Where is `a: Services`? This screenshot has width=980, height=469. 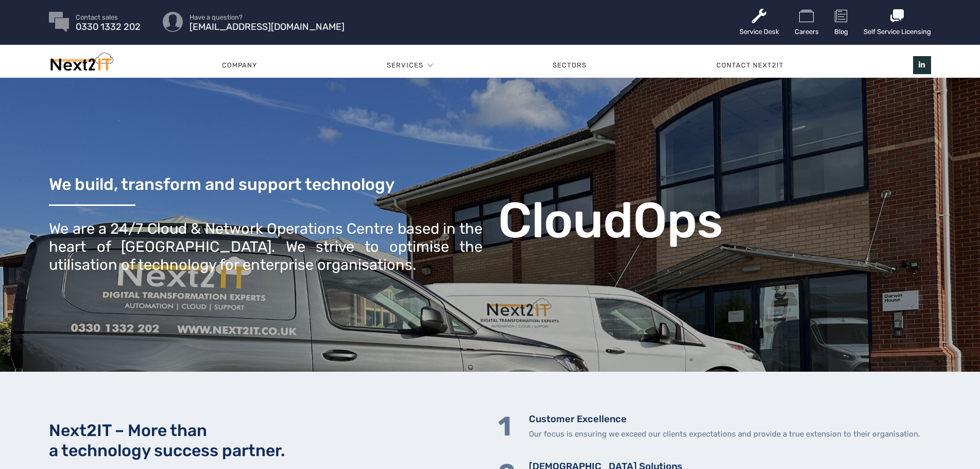 a: Services is located at coordinates (405, 65).